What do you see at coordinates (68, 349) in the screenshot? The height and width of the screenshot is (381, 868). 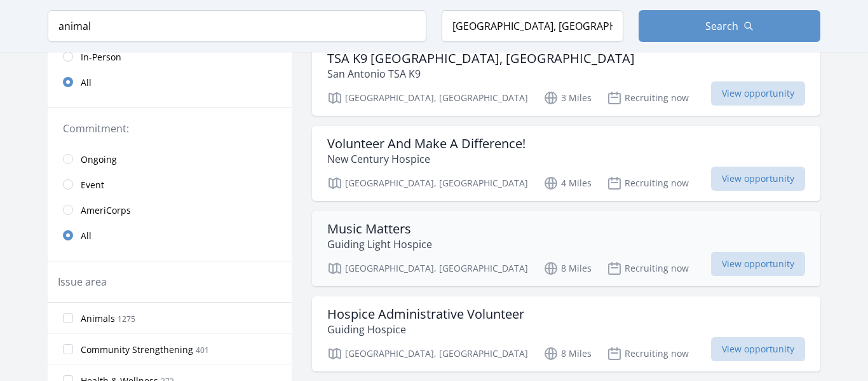 I see `input: Community Strengthening 401` at bounding box center [68, 349].